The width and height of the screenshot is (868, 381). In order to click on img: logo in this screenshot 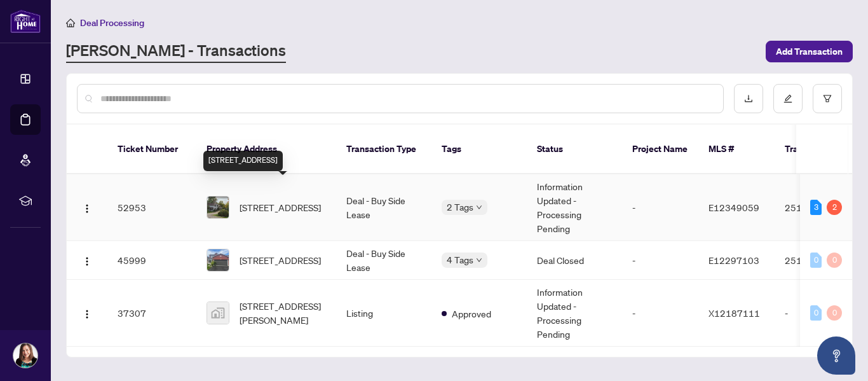, I will do `click(25, 21)`.